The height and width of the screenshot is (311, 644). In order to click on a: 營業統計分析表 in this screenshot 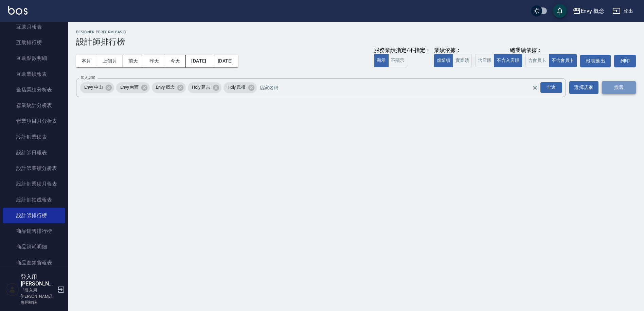, I will do `click(34, 105)`.